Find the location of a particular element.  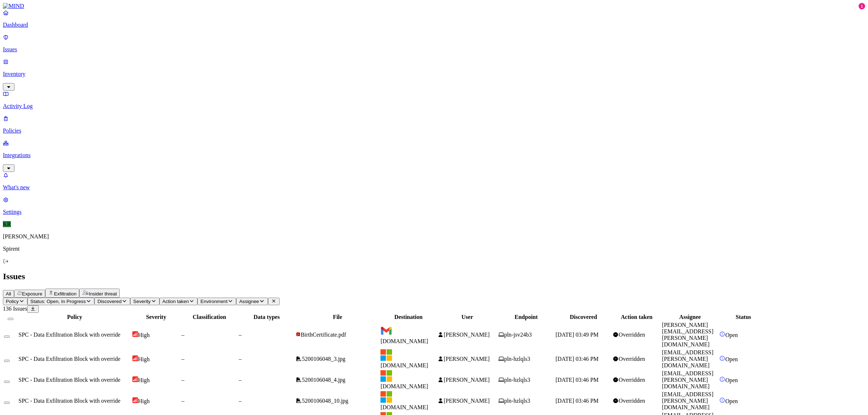

div: Assignee is located at coordinates (690, 318).